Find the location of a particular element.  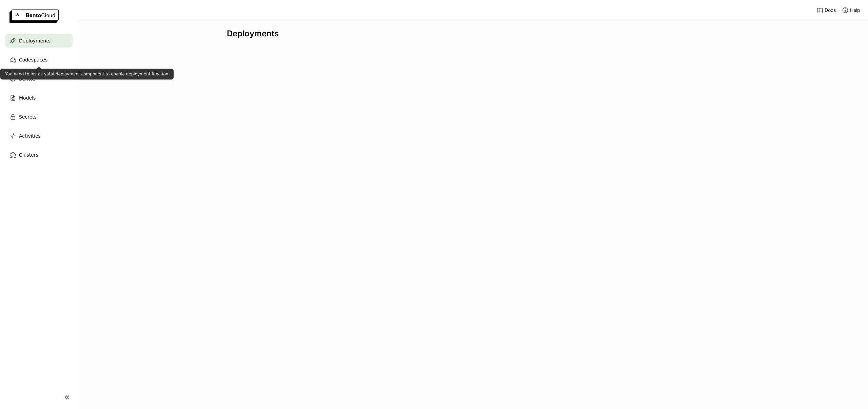

a: Clusters is located at coordinates (39, 155).